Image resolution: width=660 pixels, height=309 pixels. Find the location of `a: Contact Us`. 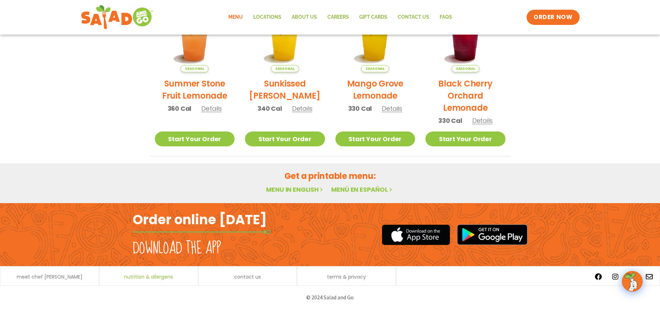

a: Contact Us is located at coordinates (413, 17).